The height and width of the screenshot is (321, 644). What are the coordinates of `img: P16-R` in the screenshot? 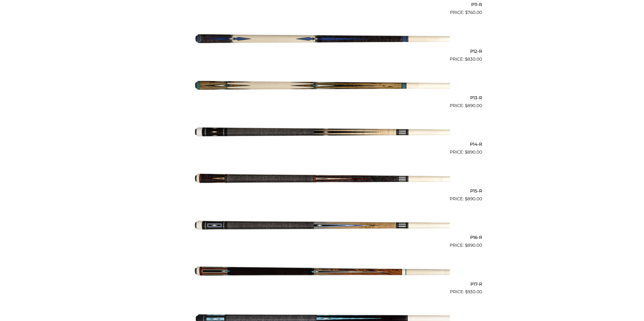 It's located at (322, 226).